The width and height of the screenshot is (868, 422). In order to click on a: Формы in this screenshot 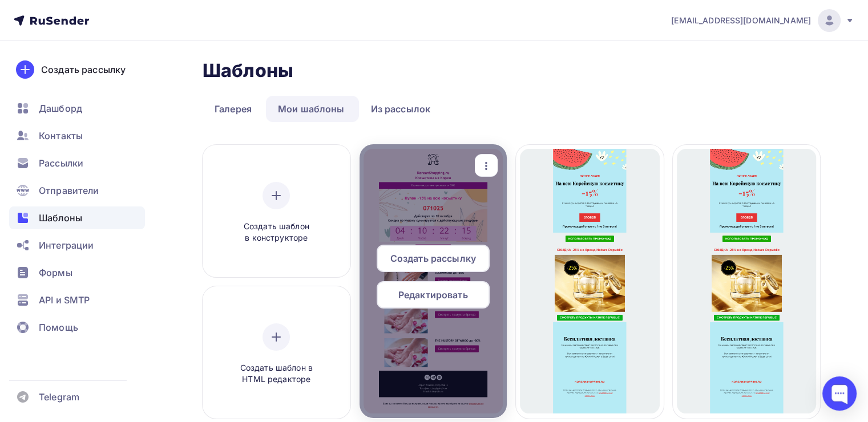, I will do `click(77, 273)`.